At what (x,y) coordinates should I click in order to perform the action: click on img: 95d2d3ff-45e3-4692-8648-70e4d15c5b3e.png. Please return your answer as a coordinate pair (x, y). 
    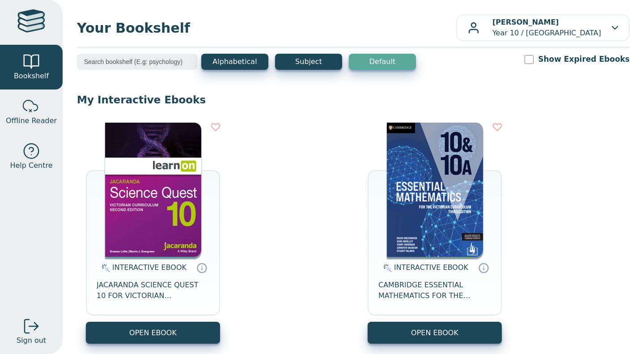
    Looking at the image, I should click on (435, 190).